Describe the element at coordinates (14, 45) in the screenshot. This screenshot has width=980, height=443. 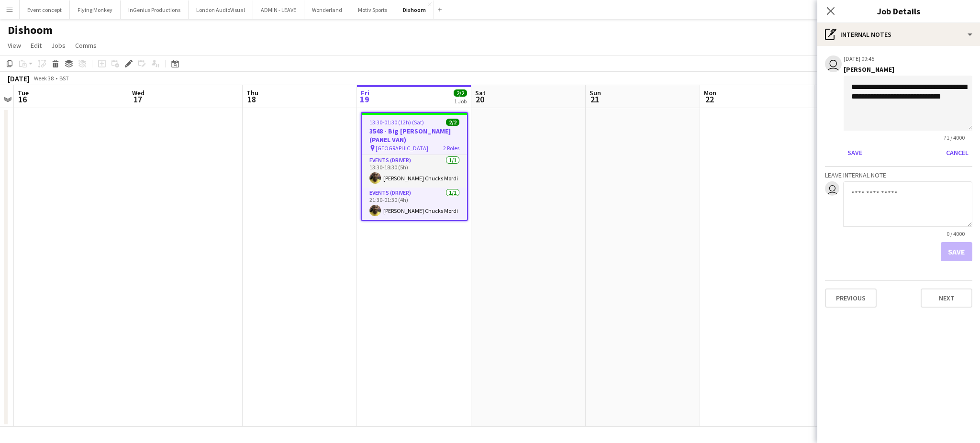
I see `a: View` at that location.